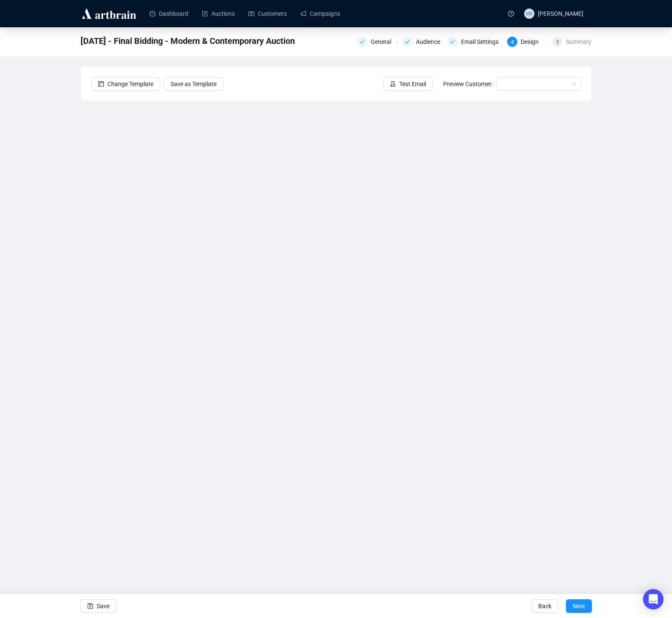  I want to click on button: Next, so click(579, 606).